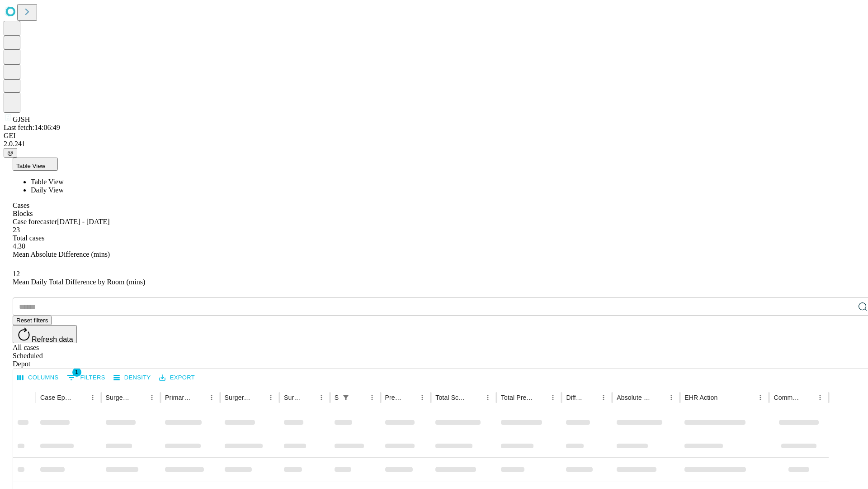 The width and height of the screenshot is (868, 489). What do you see at coordinates (77, 372) in the screenshot?
I see `span: 1` at bounding box center [77, 372].